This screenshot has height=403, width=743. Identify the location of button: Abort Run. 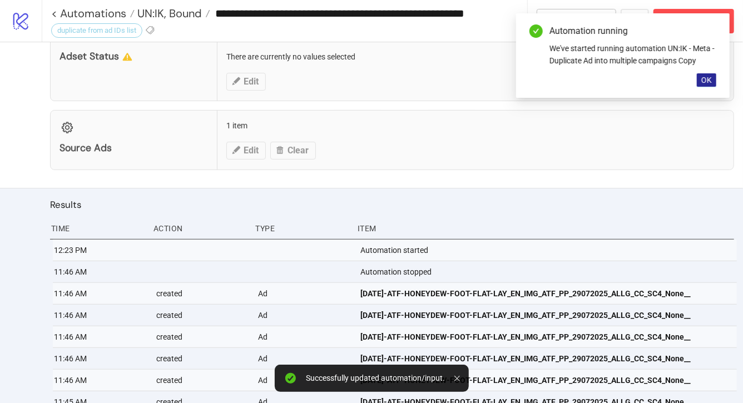
(693, 21).